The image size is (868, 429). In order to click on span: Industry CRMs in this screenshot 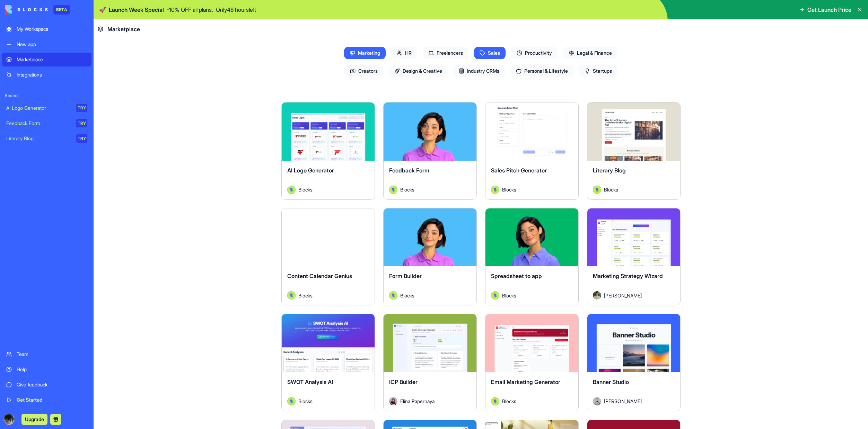, I will do `click(479, 71)`.